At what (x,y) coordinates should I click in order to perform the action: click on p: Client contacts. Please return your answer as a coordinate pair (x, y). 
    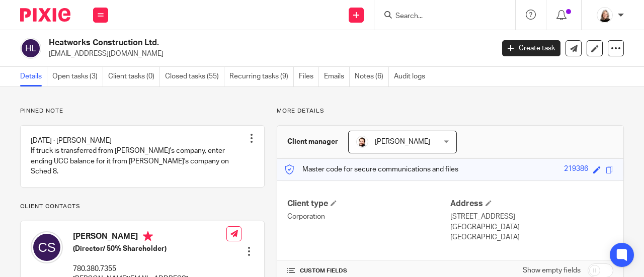
    Looking at the image, I should click on (143, 207).